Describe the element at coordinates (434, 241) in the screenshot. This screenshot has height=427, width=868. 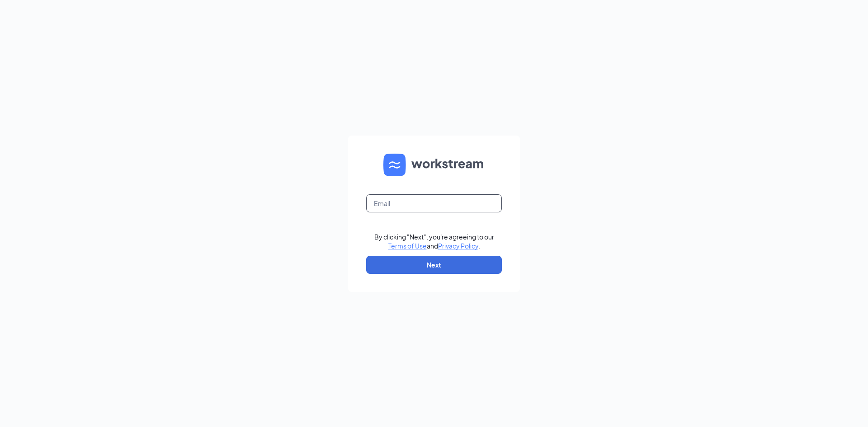
I see `div: By clicking "Next", you're agreeing to our and .` at that location.